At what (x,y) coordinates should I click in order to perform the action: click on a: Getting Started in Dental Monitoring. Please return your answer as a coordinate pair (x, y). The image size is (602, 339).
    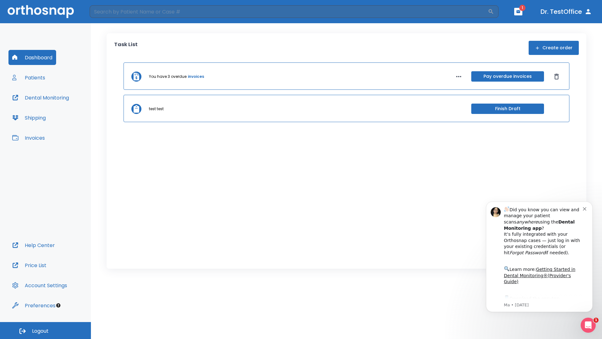
    Looking at the image, I should click on (63, 80).